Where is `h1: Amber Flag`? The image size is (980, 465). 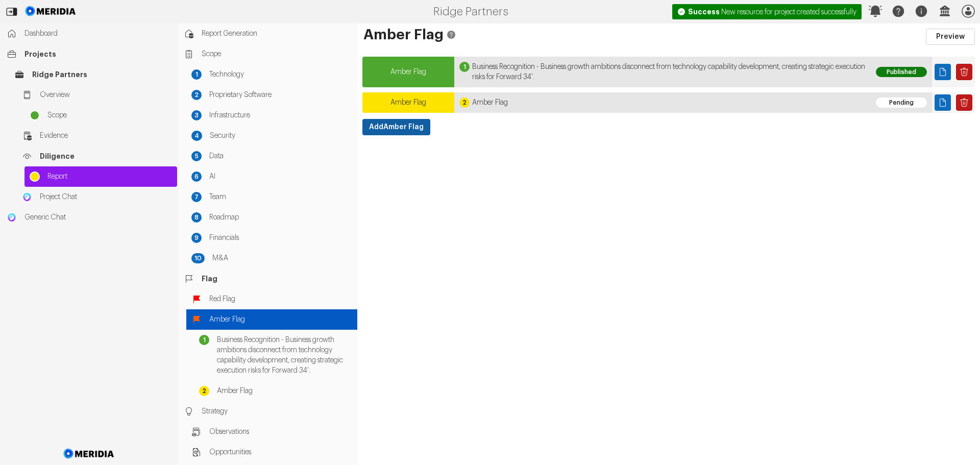
h1: Amber Flag is located at coordinates (619, 37).